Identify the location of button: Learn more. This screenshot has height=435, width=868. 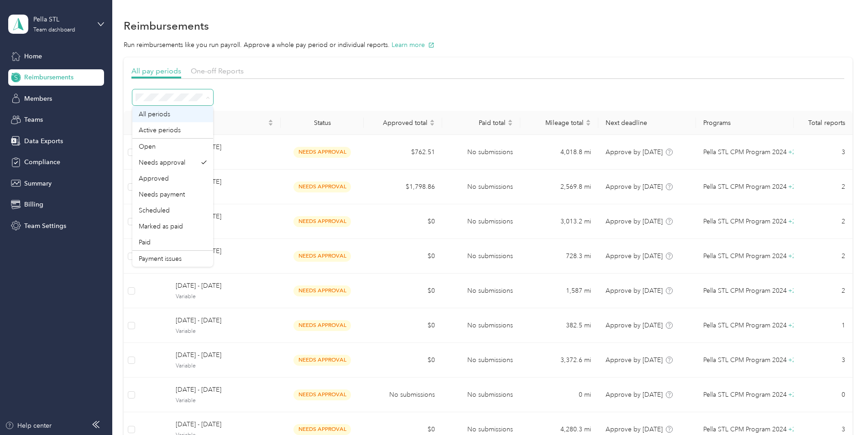
(413, 45).